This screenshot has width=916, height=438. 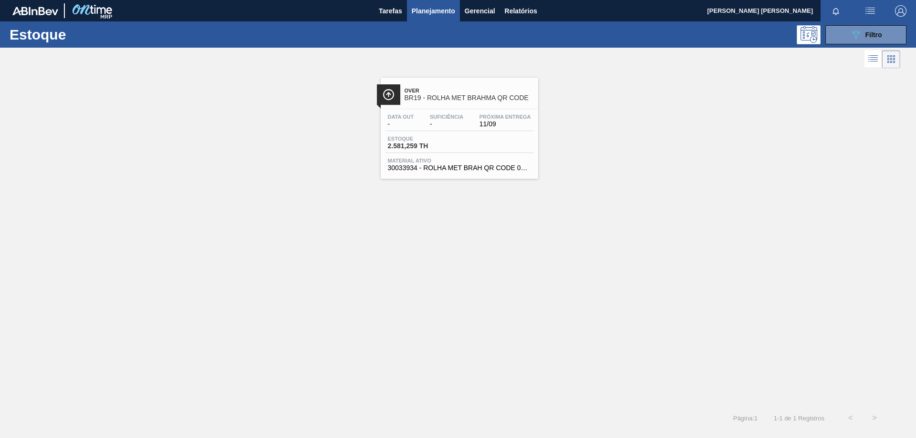 I want to click on span: Over, so click(x=469, y=91).